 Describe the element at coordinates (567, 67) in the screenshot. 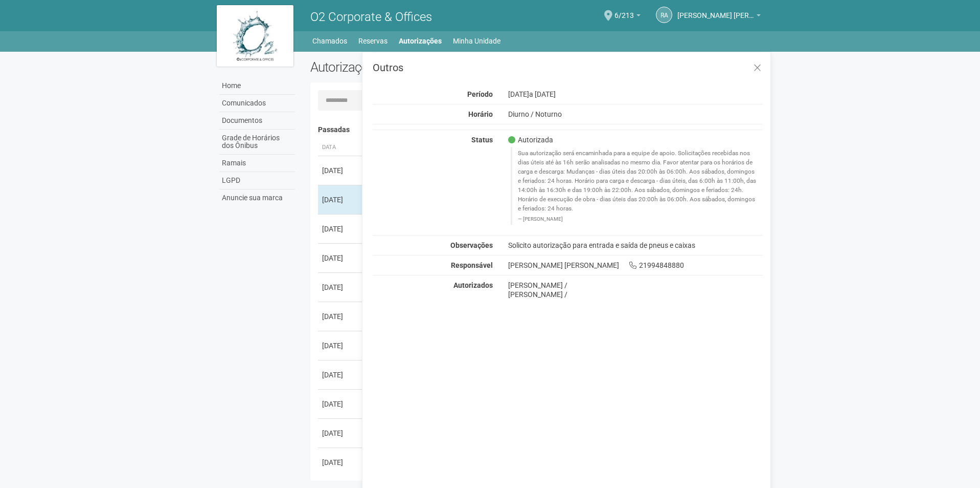

I see `h3: Outros` at that location.